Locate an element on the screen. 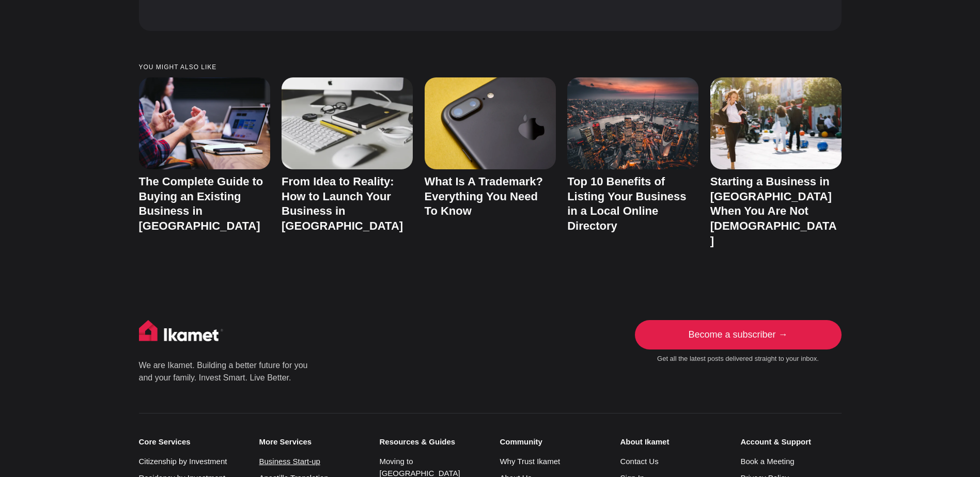  a: Book a Meeting is located at coordinates (767, 461).